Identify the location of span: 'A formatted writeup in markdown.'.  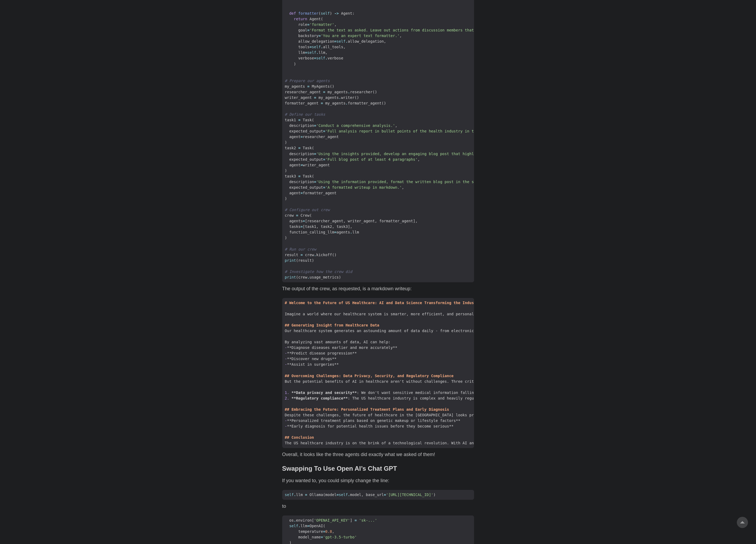
(363, 187).